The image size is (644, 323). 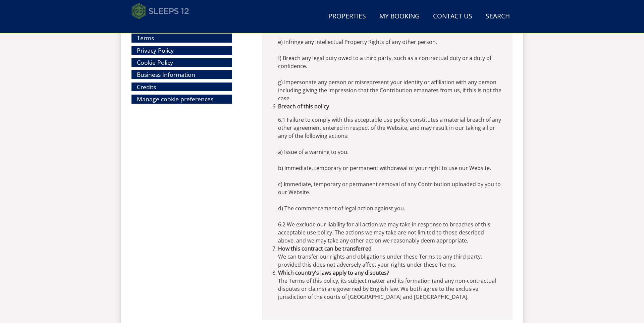 I want to click on p: The Terms of this policy, its subject matter and its formation (and any non-contractual disputes ..., so click(x=390, y=285).